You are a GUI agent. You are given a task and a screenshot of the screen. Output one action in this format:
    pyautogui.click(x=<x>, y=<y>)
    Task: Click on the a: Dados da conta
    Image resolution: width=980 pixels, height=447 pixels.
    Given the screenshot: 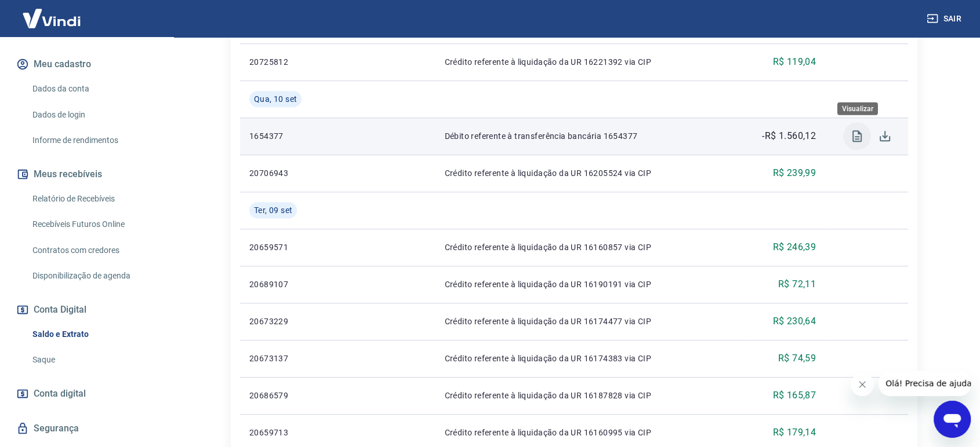 What is the action you would take?
    pyautogui.click(x=93, y=88)
    